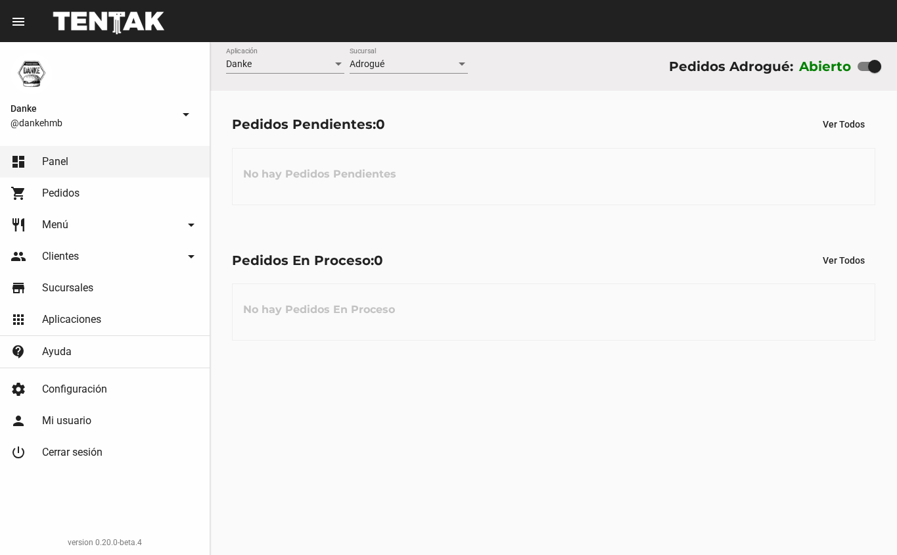 This screenshot has height=555, width=897. Describe the element at coordinates (68, 288) in the screenshot. I see `span: Sucursales` at that location.